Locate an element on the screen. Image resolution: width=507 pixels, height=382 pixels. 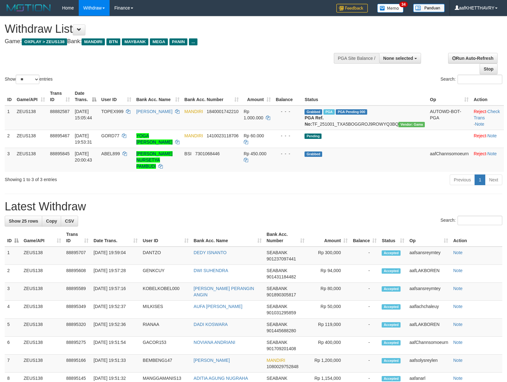
span: BTN is located at coordinates (113, 42).